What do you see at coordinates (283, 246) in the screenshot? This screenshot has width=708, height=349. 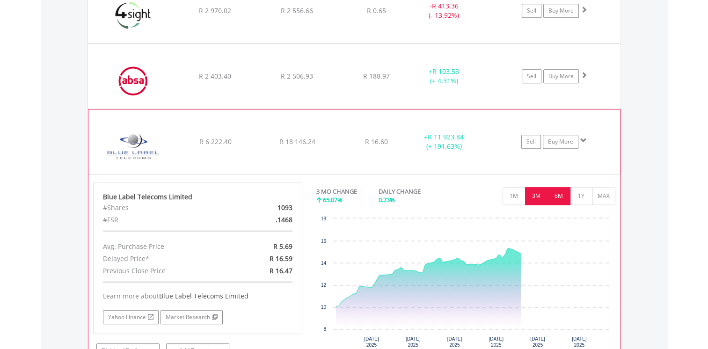 I see `span: R 5.69` at bounding box center [283, 246].